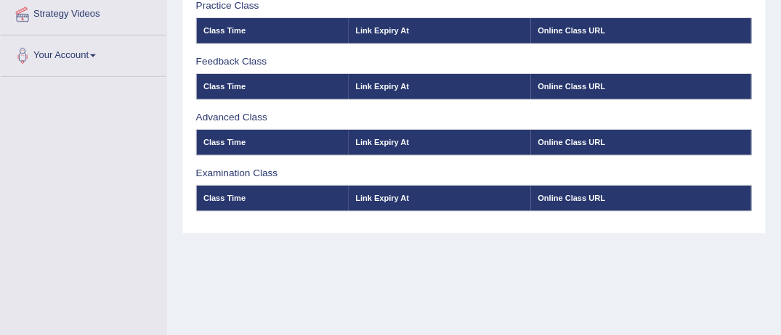 Image resolution: width=781 pixels, height=335 pixels. I want to click on a: Your Account, so click(84, 54).